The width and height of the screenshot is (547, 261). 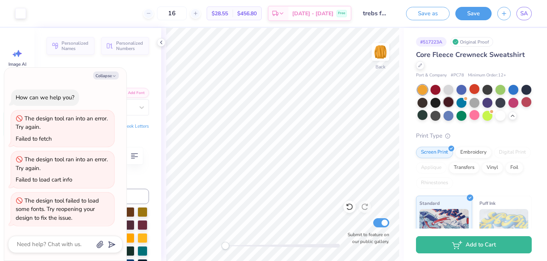 What do you see at coordinates (444, 228) in the screenshot?
I see `img: Standard` at bounding box center [444, 228].